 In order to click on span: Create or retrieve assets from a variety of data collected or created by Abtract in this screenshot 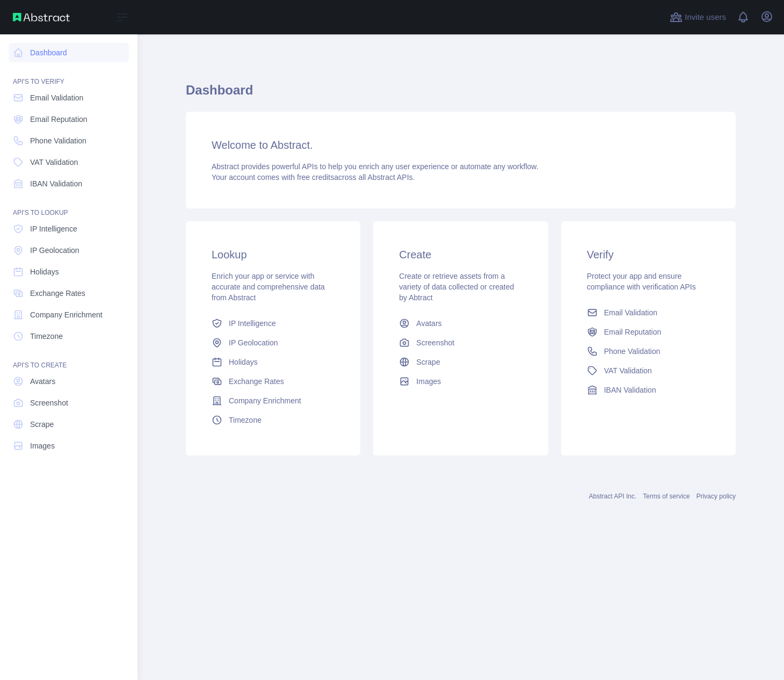, I will do `click(457, 287)`.